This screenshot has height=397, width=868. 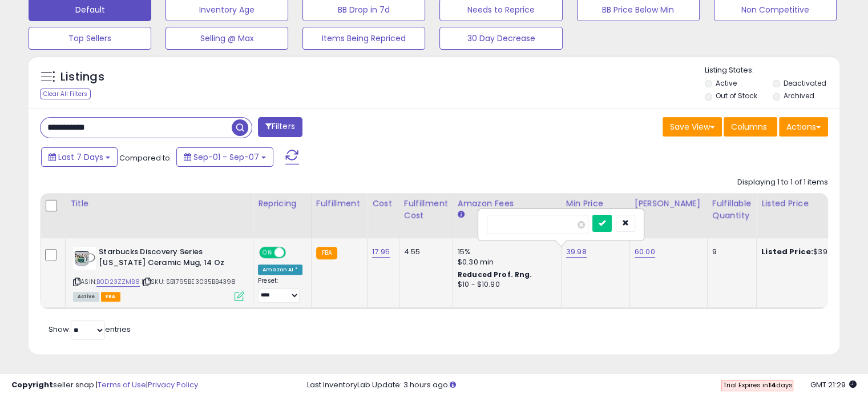 I want to click on div: Last InventoryLab Update: 3 hours ago., so click(x=582, y=385).